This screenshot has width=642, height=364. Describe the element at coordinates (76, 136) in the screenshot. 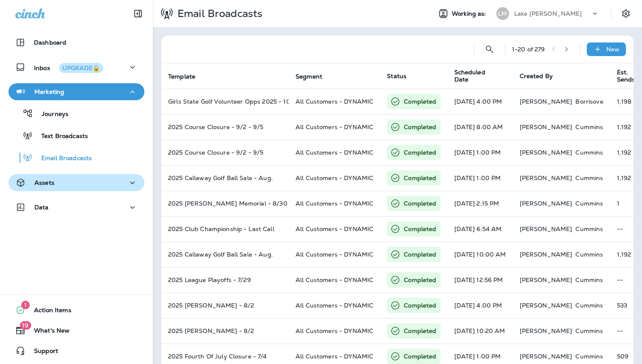

I see `button: Text Broadcasts` at that location.